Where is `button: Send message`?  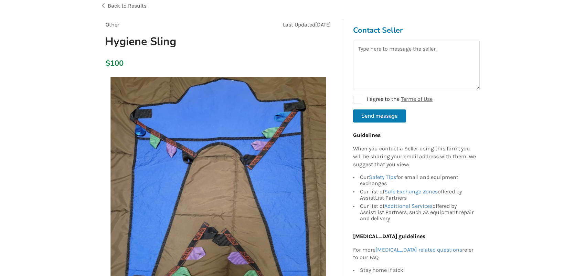 button: Send message is located at coordinates (380, 116).